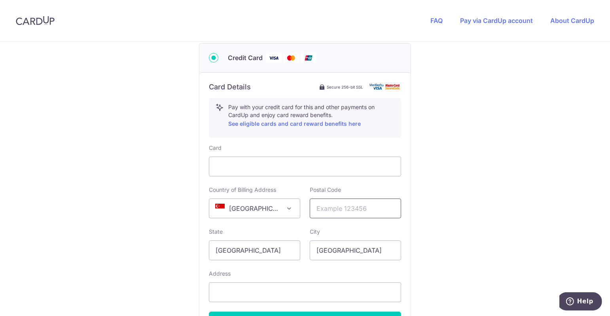 Image resolution: width=610 pixels, height=316 pixels. What do you see at coordinates (254, 208) in the screenshot?
I see `span: Singapore` at bounding box center [254, 208].